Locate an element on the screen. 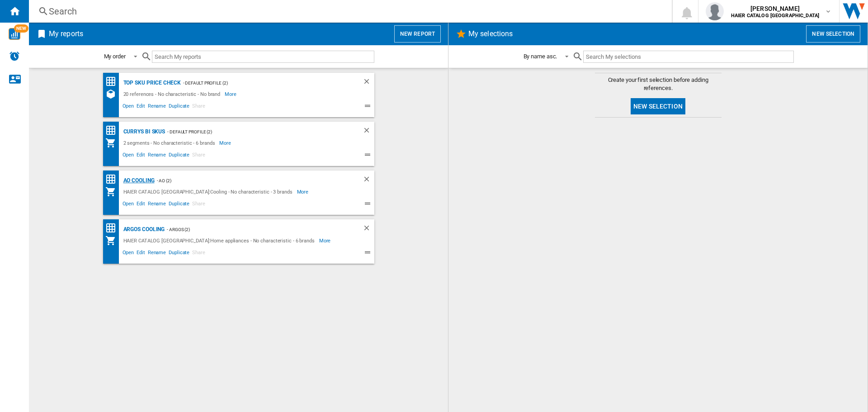  img: wise-card.svg is located at coordinates (14, 34).